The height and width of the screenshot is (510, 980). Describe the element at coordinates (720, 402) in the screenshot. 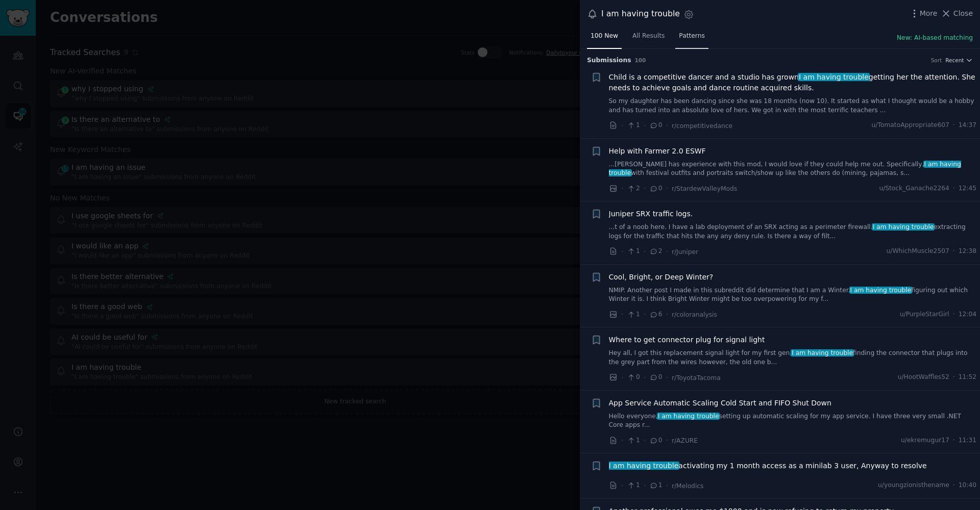

I see `a: App Service Automatic Scaling Cold Start and FIFO Shut Down` at that location.